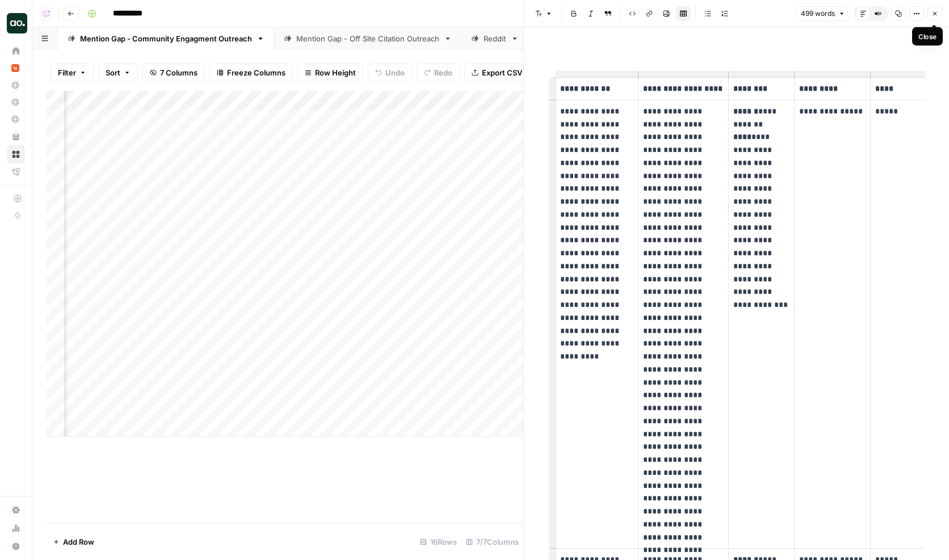  Describe the element at coordinates (16, 510) in the screenshot. I see `a: Settings` at that location.